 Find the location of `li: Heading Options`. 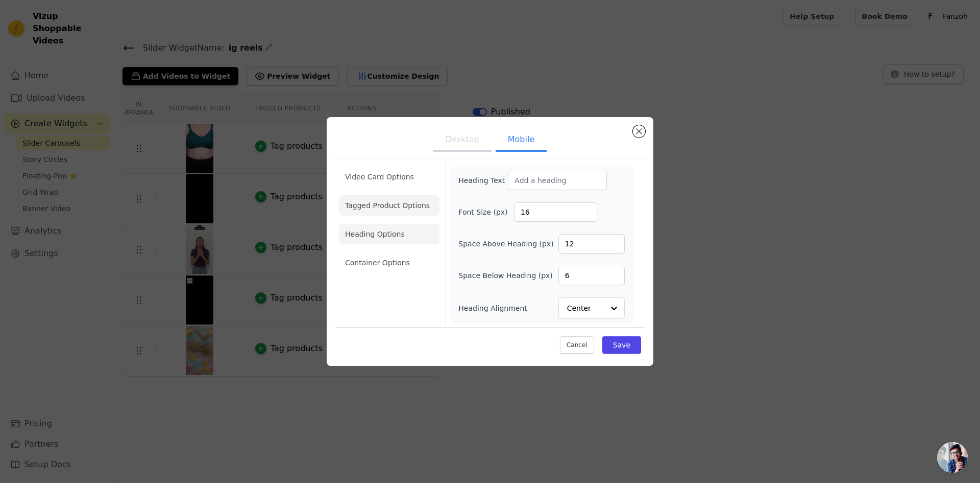

li: Heading Options is located at coordinates (389, 234).